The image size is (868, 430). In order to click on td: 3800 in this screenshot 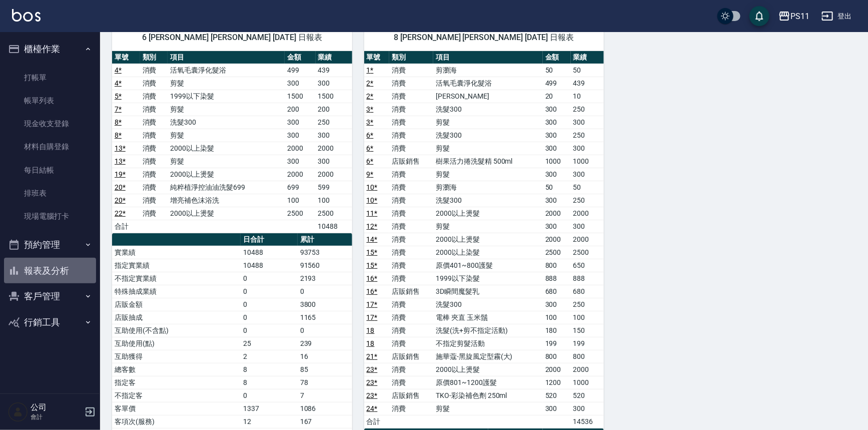, I will do `click(325, 304)`.